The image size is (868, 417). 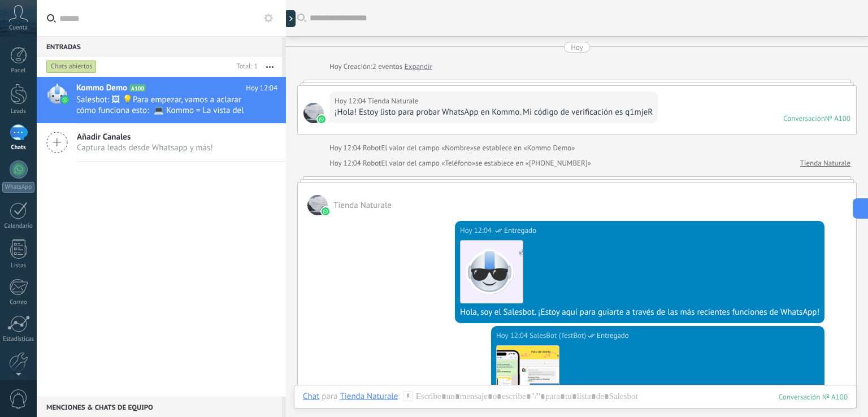 I want to click on a: Tienda Naturale, so click(x=825, y=164).